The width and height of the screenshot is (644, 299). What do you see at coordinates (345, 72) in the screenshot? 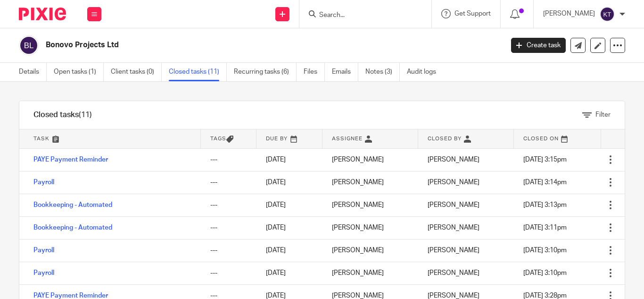
I see `a: Emails` at bounding box center [345, 72].